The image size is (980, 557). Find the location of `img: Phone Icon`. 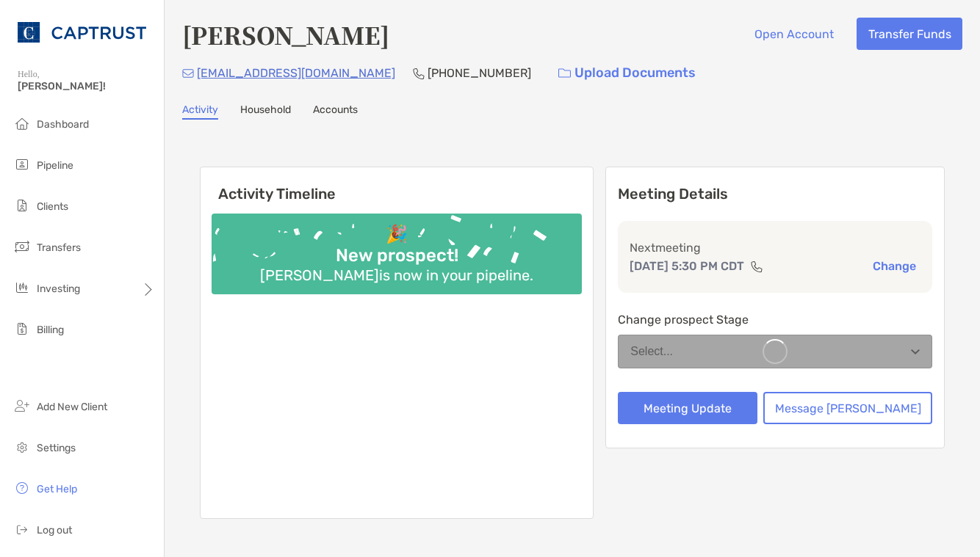

img: Phone Icon is located at coordinates (418, 73).